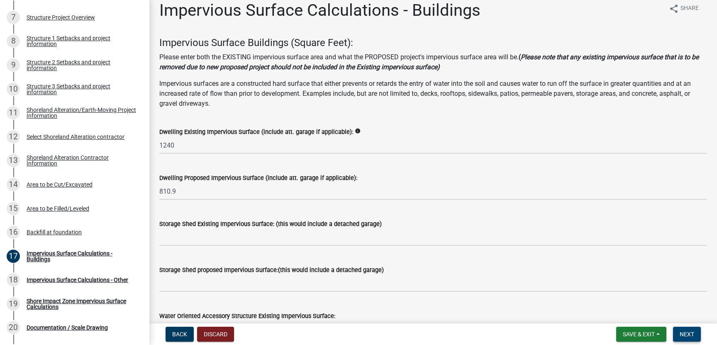 This screenshot has width=717, height=345. I want to click on strong: Please note that any existing impervious surface that is to be removed due to new proposed projec..., so click(429, 62).